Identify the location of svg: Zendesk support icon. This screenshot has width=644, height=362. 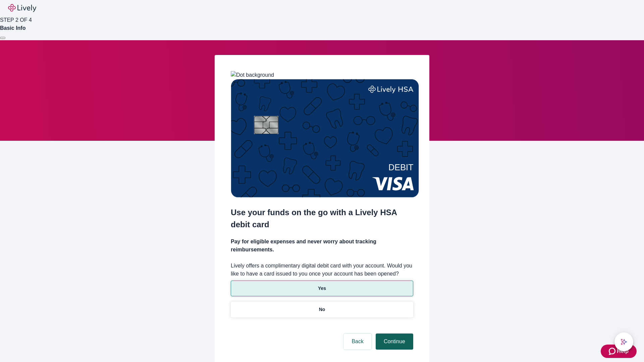
(613, 351).